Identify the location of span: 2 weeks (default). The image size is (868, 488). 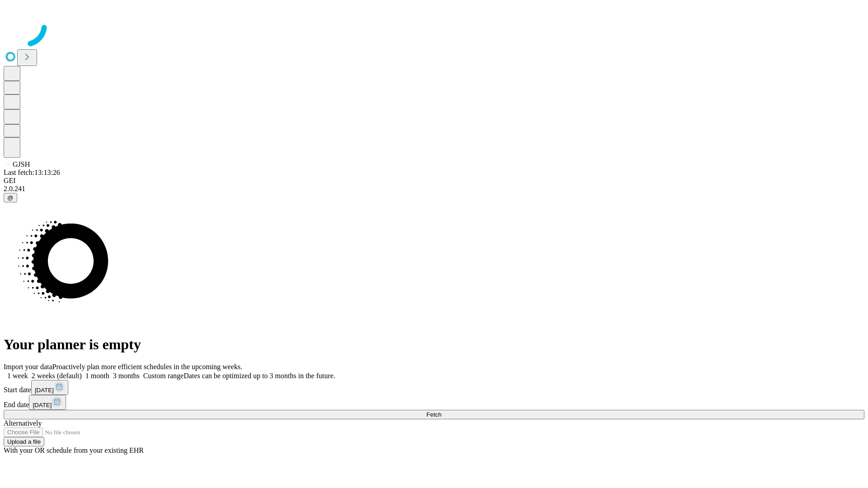
(56, 375).